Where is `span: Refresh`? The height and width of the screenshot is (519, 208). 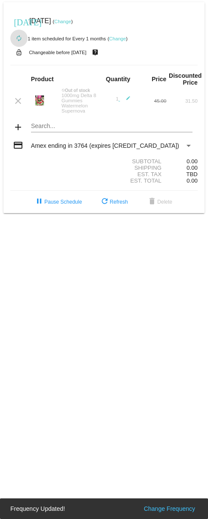 span: Refresh is located at coordinates (113, 202).